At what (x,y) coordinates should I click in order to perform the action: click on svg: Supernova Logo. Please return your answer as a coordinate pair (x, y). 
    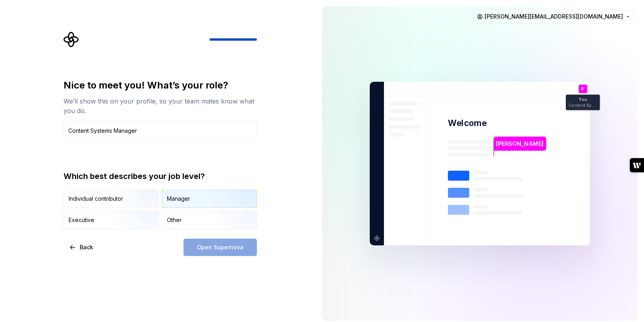
    Looking at the image, I should click on (71, 39).